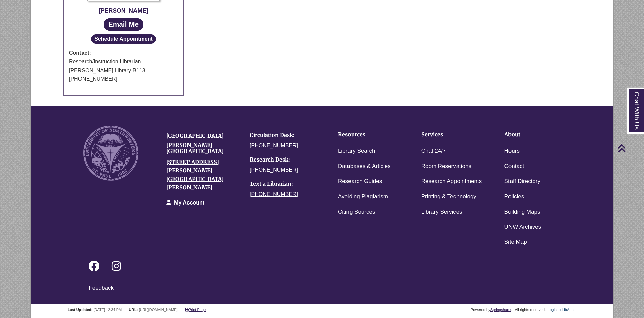 This screenshot has height=318, width=644. Describe the element at coordinates (491, 310) in the screenshot. I see `div: Powered by .` at that location.